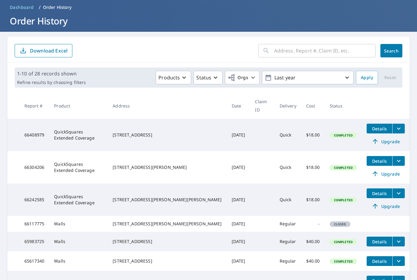 This screenshot has width=417, height=280. Describe the element at coordinates (43, 51) in the screenshot. I see `button: Download Excel` at that location.